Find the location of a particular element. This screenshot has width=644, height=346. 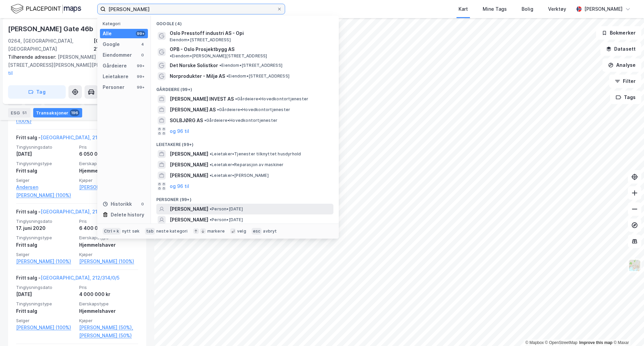

div: Kart is located at coordinates (463, 9).